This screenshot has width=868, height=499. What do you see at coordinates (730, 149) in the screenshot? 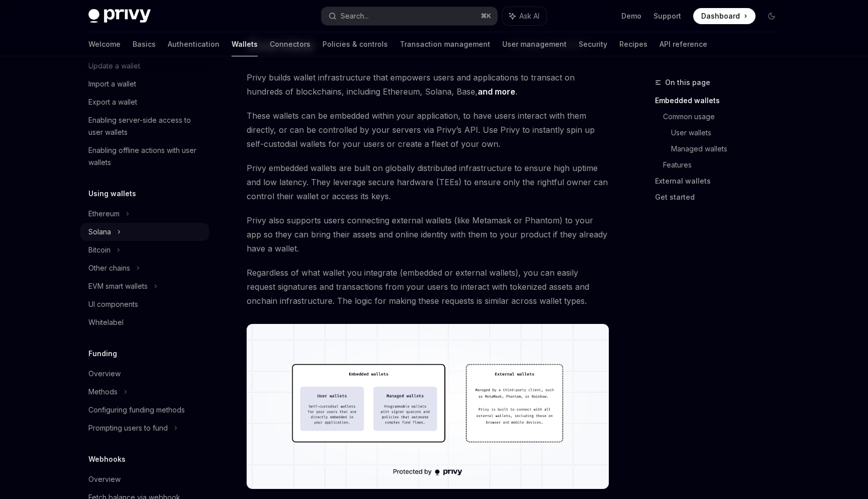
I see `a: Managed wallets` at bounding box center [730, 149].